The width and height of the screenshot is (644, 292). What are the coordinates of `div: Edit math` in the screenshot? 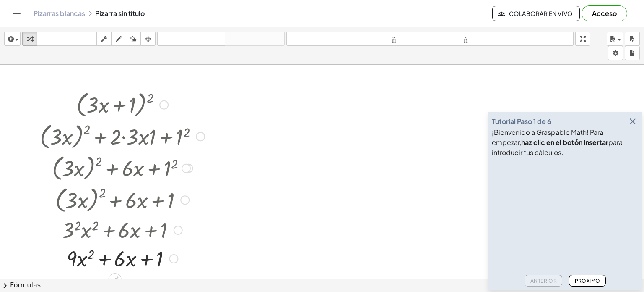 It's located at (115, 280).